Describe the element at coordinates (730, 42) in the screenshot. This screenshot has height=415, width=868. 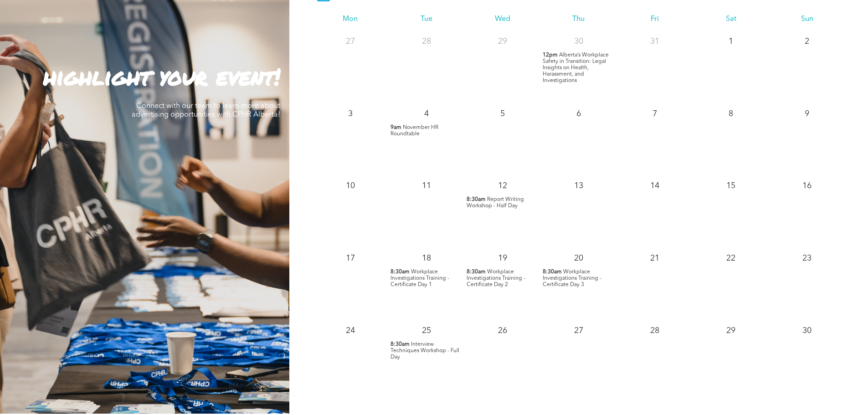
I see `p: 1` at that location.